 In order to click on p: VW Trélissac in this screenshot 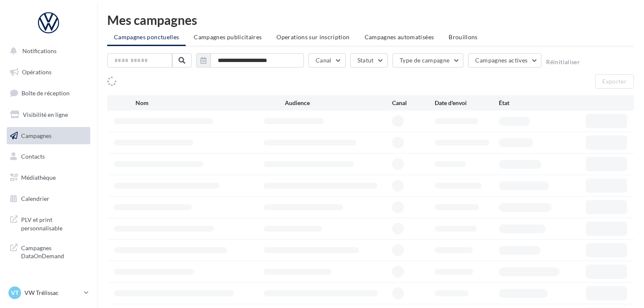, I will do `click(52, 292)`.